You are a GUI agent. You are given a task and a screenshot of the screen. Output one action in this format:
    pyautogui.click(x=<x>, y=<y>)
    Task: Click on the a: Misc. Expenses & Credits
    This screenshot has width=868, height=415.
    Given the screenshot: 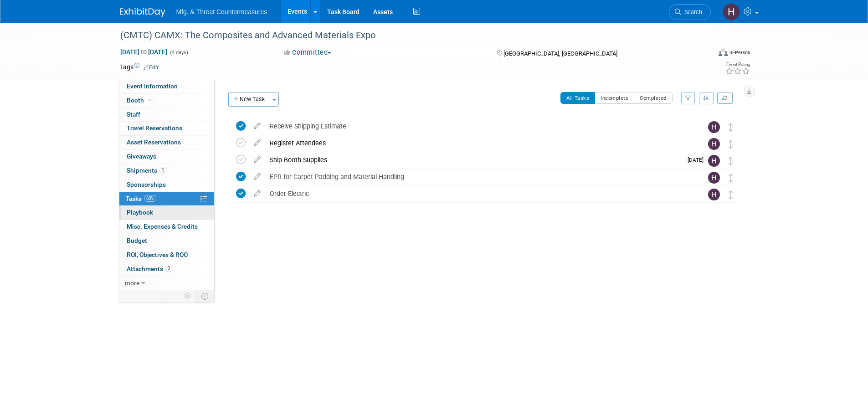 What is the action you would take?
    pyautogui.click(x=167, y=227)
    